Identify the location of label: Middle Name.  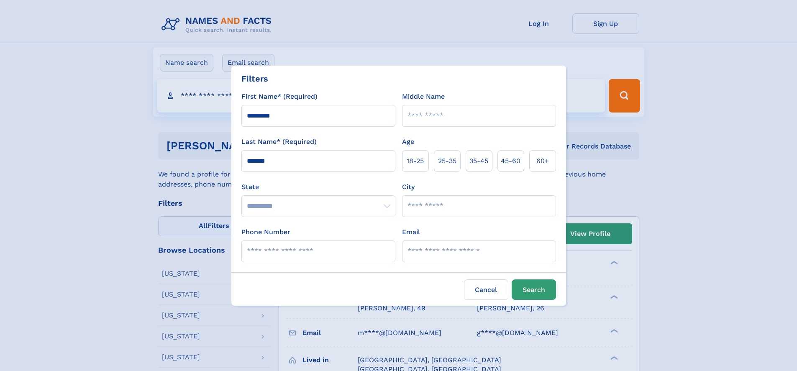
(424, 97).